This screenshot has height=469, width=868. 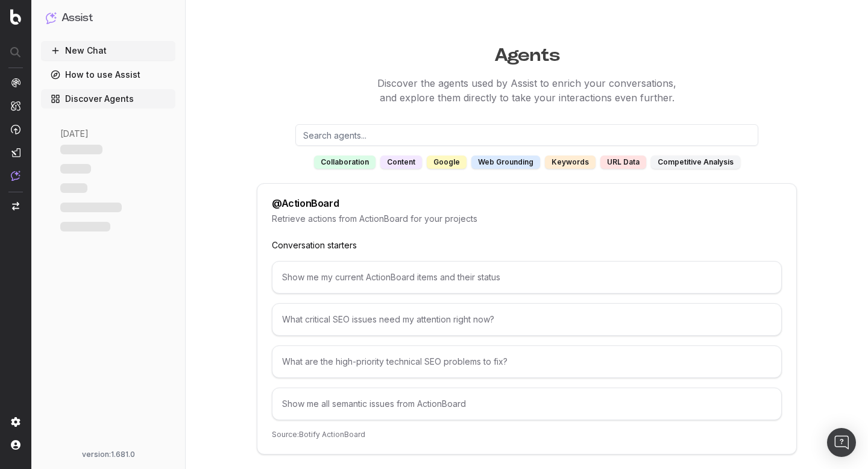 What do you see at coordinates (446, 163) in the screenshot?
I see `div: google` at bounding box center [446, 163].